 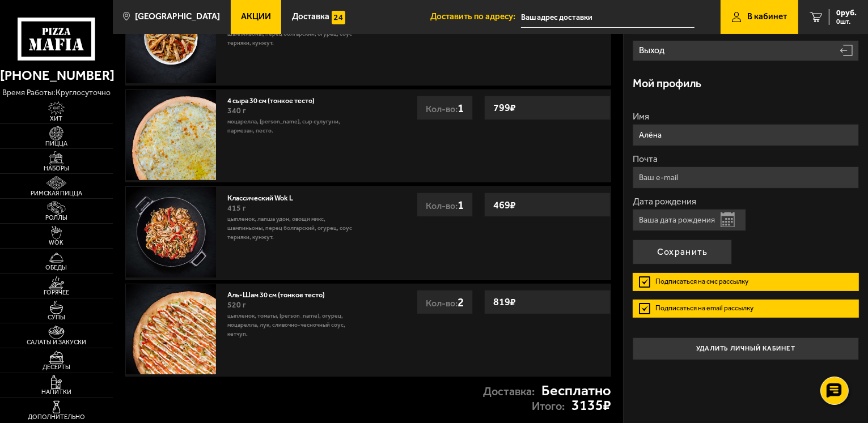 I want to click on input: Ваш адрес доставки, so click(x=608, y=17).